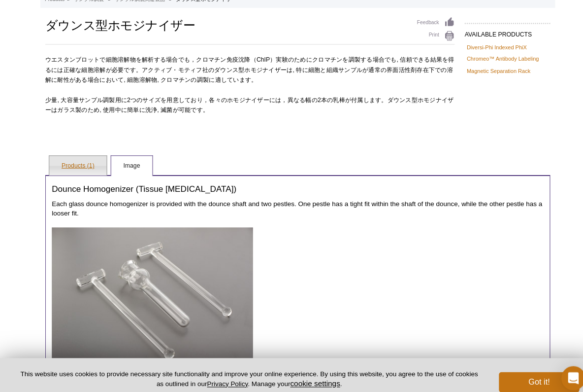 The image size is (583, 392). Describe the element at coordinates (427, 35) in the screenshot. I see `a: Print` at that location.